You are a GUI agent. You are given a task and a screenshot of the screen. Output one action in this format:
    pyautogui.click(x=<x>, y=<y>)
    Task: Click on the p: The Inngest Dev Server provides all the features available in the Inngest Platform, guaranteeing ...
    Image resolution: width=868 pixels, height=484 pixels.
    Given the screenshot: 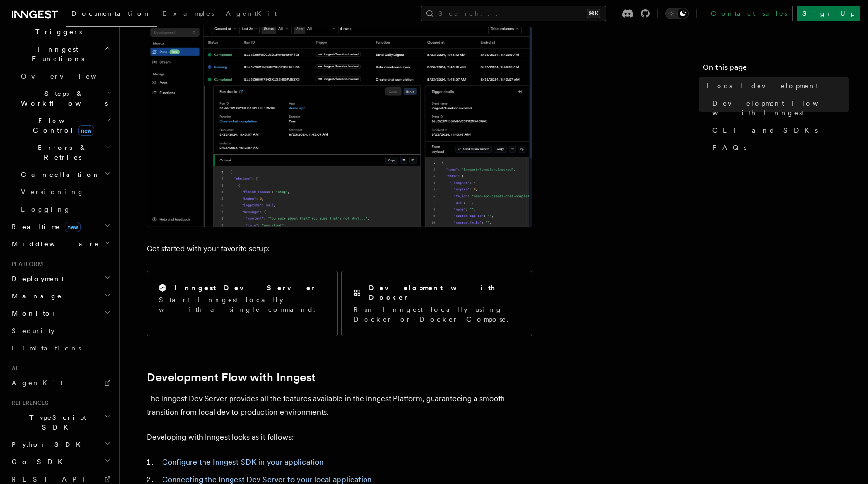 What is the action you would take?
    pyautogui.click(x=339, y=406)
    